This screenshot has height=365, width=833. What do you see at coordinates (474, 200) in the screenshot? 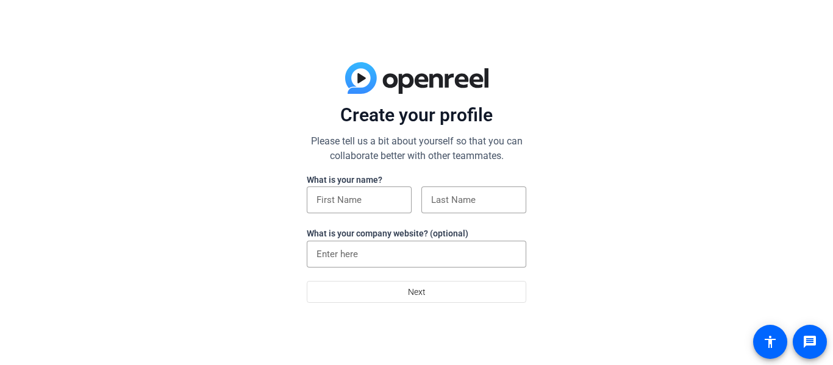
I see `input: Last Name` at bounding box center [474, 200].